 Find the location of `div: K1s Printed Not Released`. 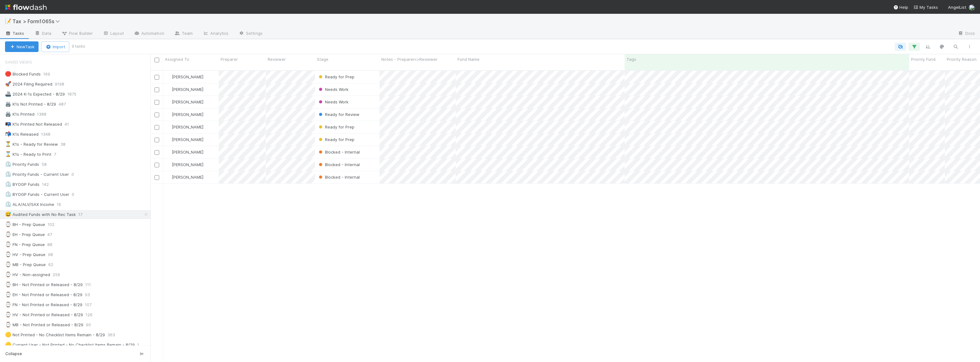

div: K1s Printed Not Released is located at coordinates (34, 124).